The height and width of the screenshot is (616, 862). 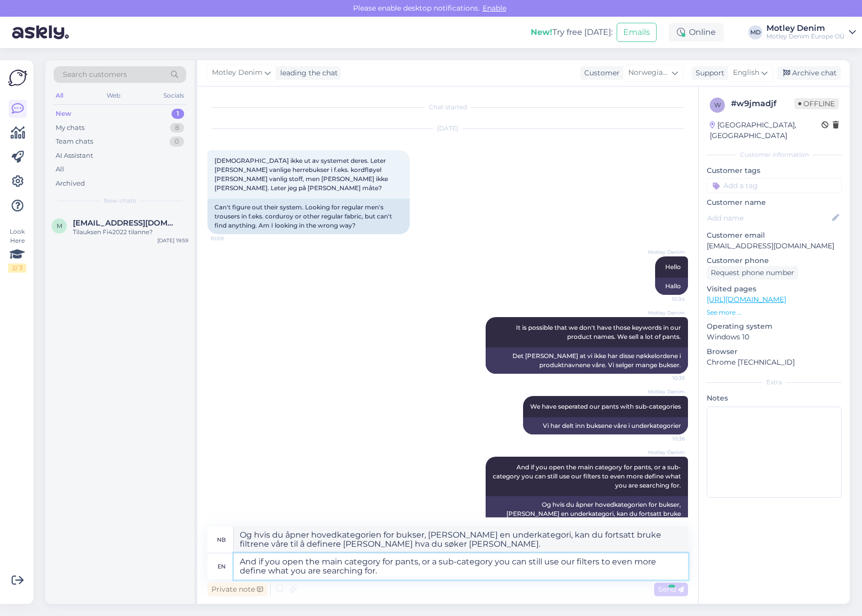 What do you see at coordinates (774, 351) in the screenshot?
I see `p: Browser` at bounding box center [774, 351].